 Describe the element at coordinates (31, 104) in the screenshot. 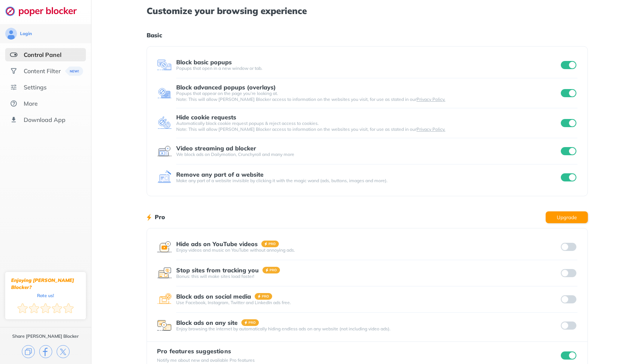

I see `div: More` at that location.